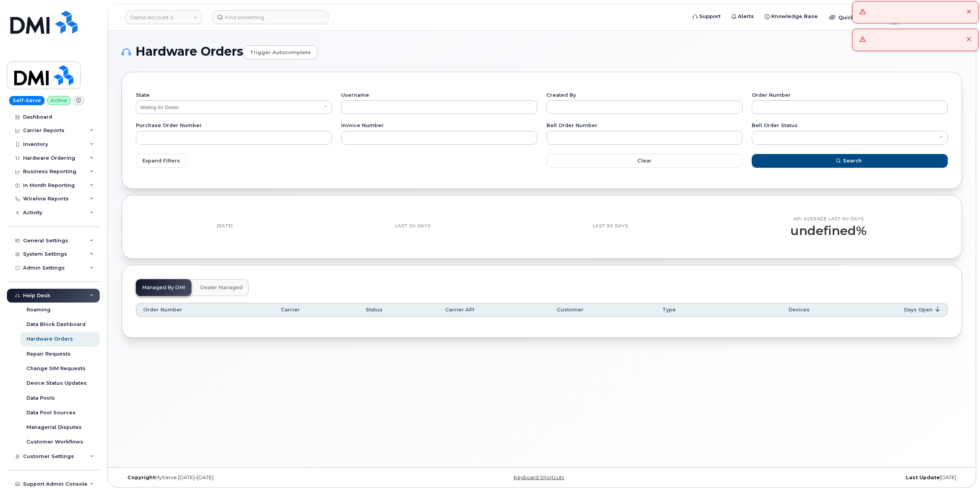  I want to click on div: API Average last 90 days, so click(829, 219).